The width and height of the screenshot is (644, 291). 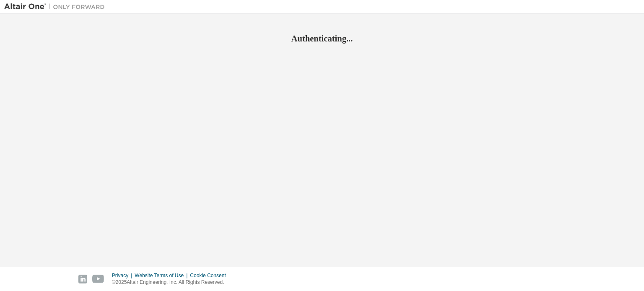 What do you see at coordinates (57, 7) in the screenshot?
I see `img: Altair One` at bounding box center [57, 7].